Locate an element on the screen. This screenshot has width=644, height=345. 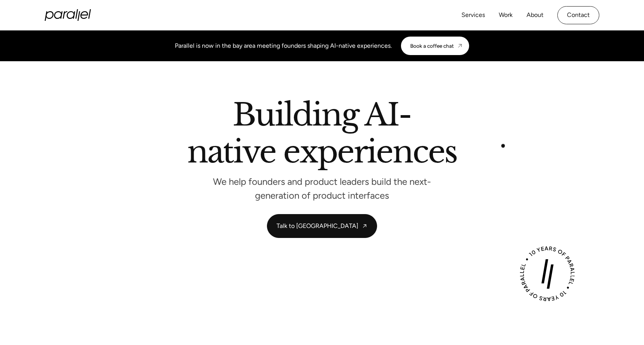
a: Contact is located at coordinates (578, 15).